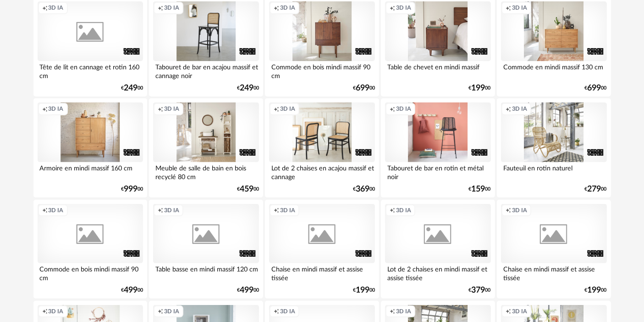 This screenshot has height=322, width=644. What do you see at coordinates (206, 148) in the screenshot?
I see `a: Creation icon 3D IA Meuble de salle de bain en bois recyclé 80 cm €45900` at bounding box center [206, 148].